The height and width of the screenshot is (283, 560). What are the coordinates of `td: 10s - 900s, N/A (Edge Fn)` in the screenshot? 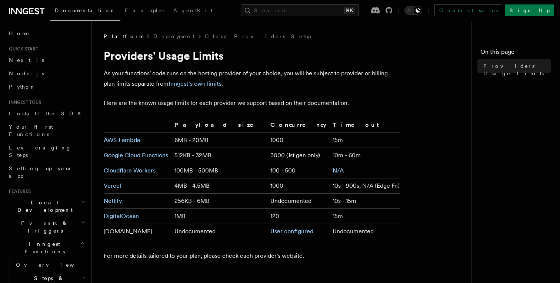 It's located at (365, 186).